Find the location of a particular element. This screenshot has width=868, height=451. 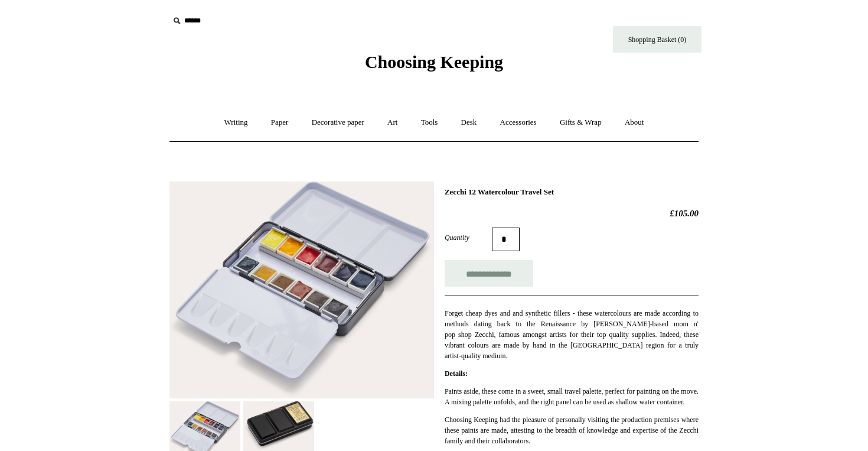

a: Gifts & Wrap is located at coordinates (581, 123).